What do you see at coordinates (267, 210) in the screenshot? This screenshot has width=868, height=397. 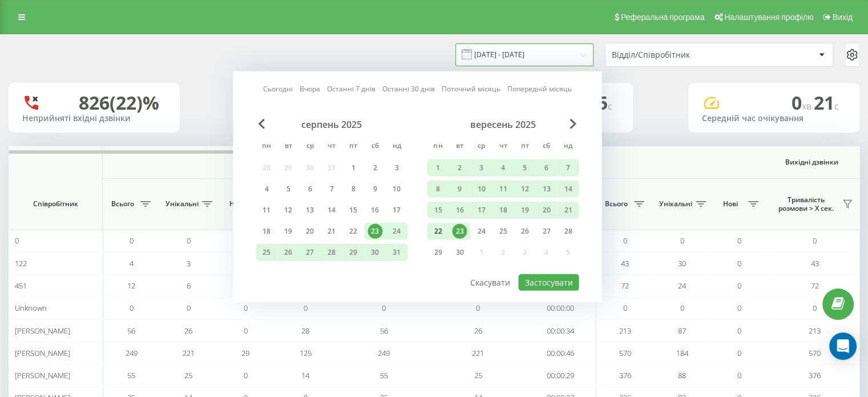 I see `div: пн 11 серп 2025 р.` at bounding box center [267, 210].